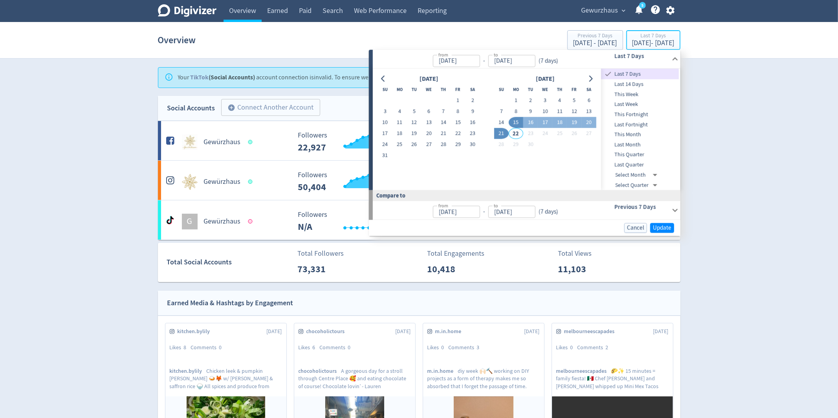 The width and height of the screenshot is (838, 418). I want to click on span: Last 7 Days, so click(646, 74).